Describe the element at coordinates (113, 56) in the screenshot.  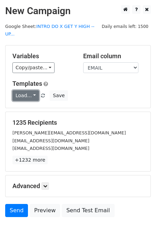
I see `h5: Email column` at that location.